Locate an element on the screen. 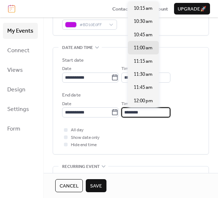 The width and height of the screenshot is (218, 198). span: 12:00 pm is located at coordinates (143, 101).